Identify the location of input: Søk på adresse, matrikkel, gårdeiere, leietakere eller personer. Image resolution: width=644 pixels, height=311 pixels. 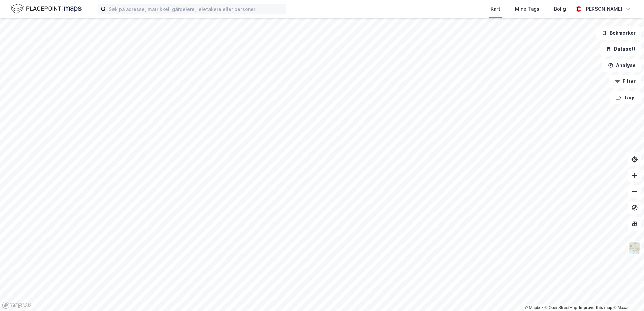
(196, 9).